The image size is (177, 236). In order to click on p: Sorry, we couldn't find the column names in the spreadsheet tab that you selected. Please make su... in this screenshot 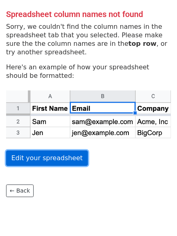, I will do `click(88, 39)`.